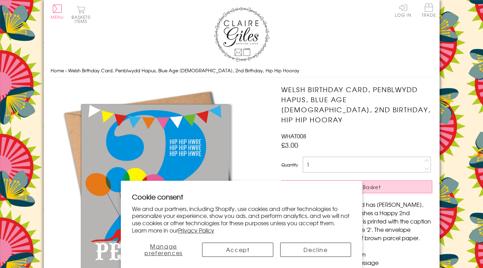  I want to click on a: Trade, so click(429, 11).